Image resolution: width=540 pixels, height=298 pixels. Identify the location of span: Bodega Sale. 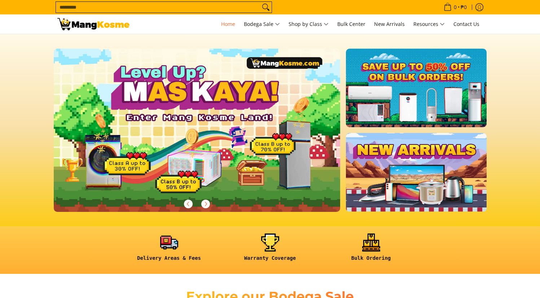
(262, 24).